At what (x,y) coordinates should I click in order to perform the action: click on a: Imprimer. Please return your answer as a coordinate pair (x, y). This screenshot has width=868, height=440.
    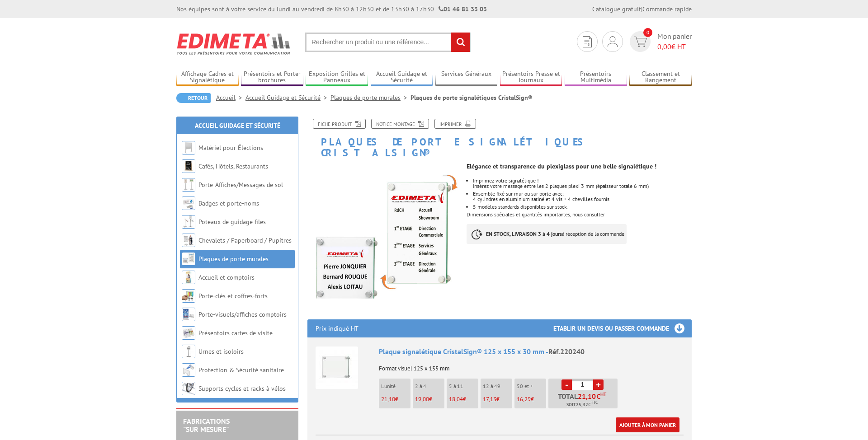
    Looking at the image, I should click on (455, 124).